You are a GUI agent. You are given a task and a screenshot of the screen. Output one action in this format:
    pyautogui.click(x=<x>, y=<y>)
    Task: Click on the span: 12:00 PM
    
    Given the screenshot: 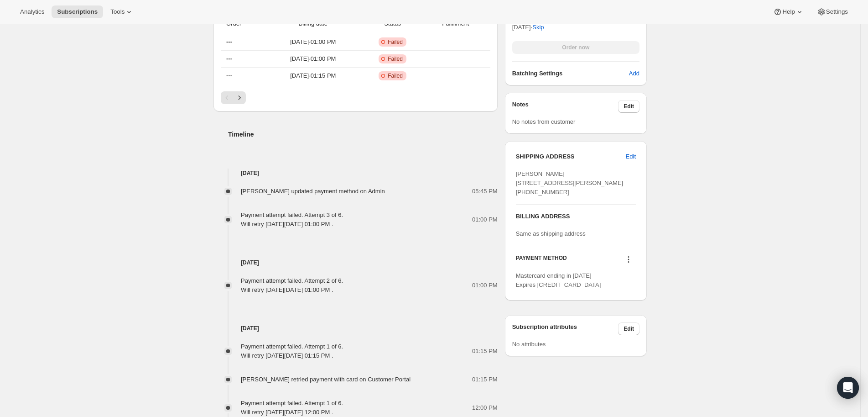 What is the action you would take?
    pyautogui.click(x=485, y=408)
    